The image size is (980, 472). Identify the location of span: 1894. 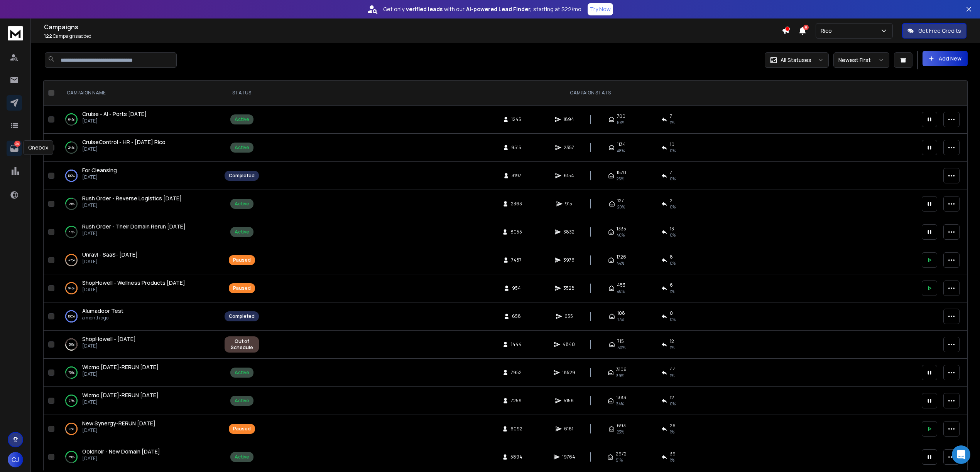
(569, 119).